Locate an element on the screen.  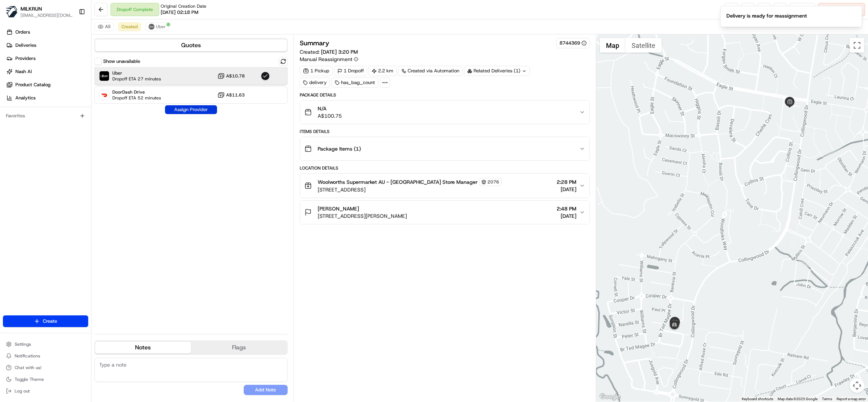
span: Package Items ( 1 ) is located at coordinates (339, 149).